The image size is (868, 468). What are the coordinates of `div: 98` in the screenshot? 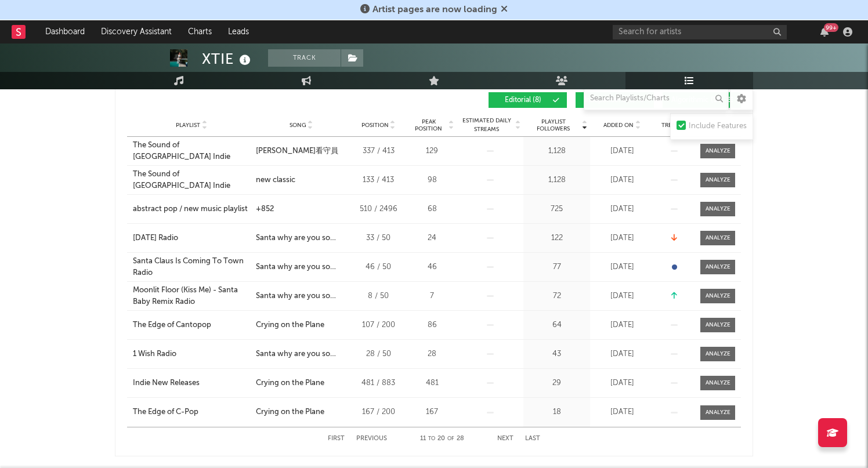 It's located at (432, 180).